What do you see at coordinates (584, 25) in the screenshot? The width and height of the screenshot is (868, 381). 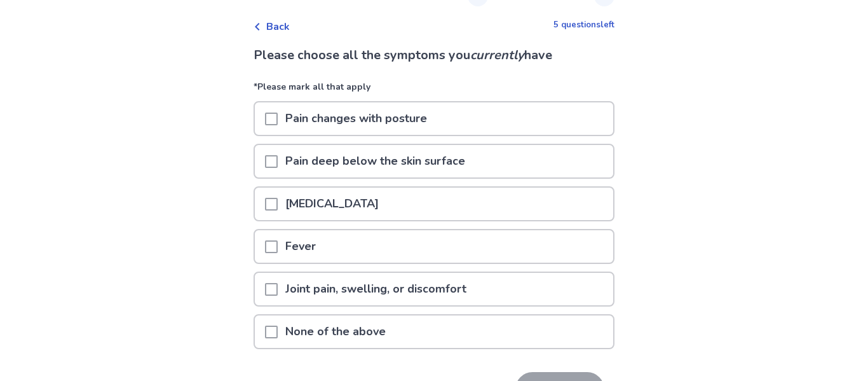 I see `p: 5 questions left` at bounding box center [584, 25].